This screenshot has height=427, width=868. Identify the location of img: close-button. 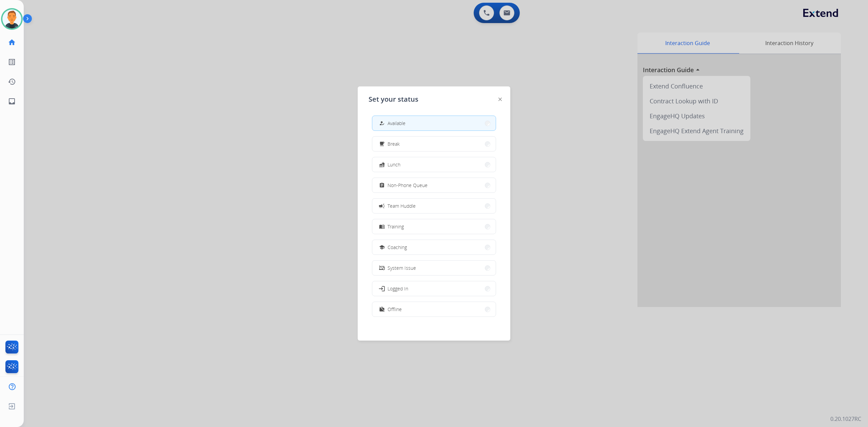
(500, 99).